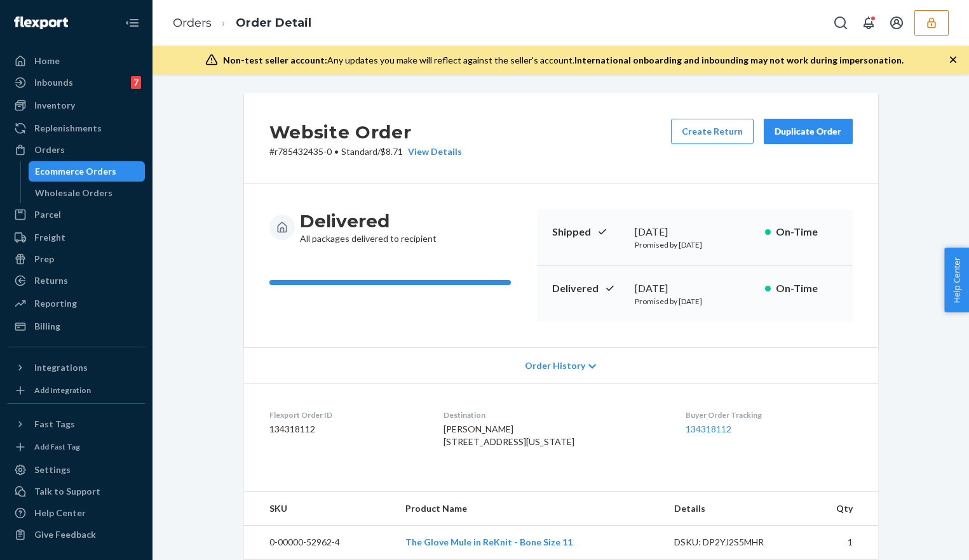 Image resolution: width=969 pixels, height=560 pixels. I want to click on div: All packages delivered to recipient, so click(368, 227).